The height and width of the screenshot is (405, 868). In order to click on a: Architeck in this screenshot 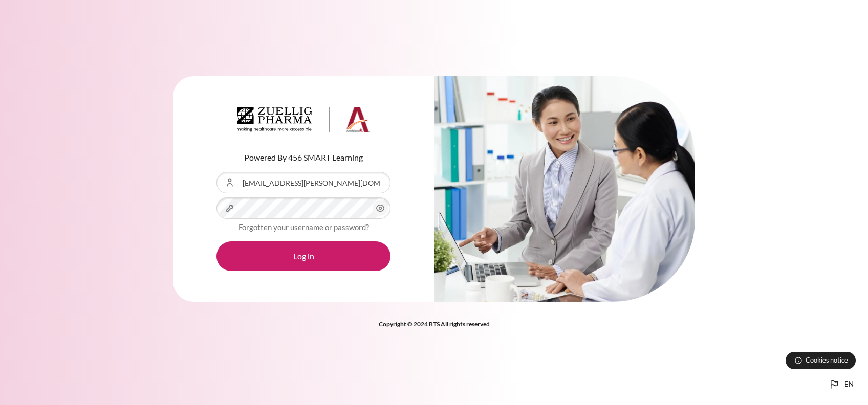, I will do `click(303, 122)`.